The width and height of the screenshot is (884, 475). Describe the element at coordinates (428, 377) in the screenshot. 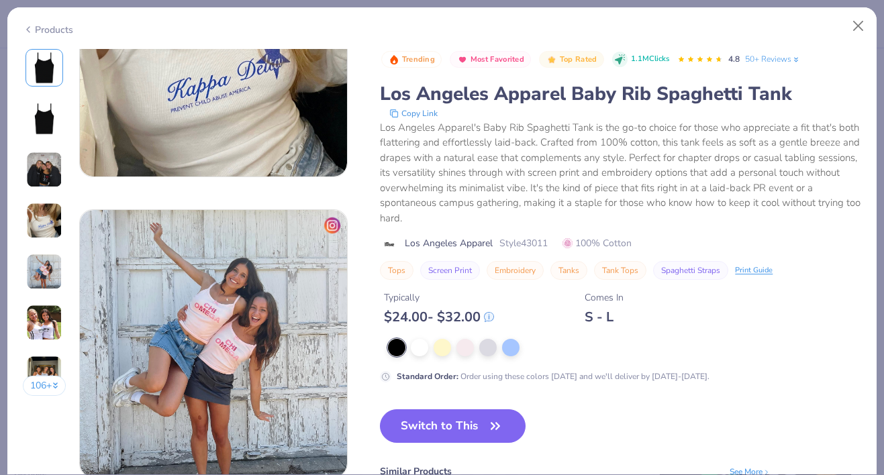

I see `strong: Standard Order :` at that location.